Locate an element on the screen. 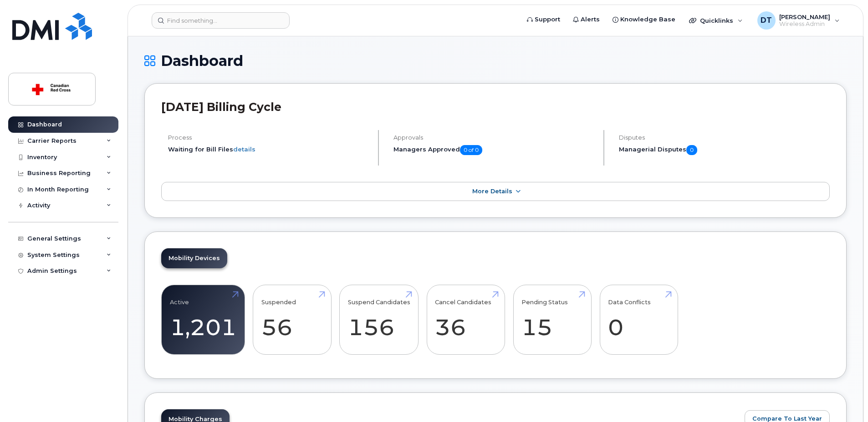  h4: Approvals is located at coordinates (495, 137).